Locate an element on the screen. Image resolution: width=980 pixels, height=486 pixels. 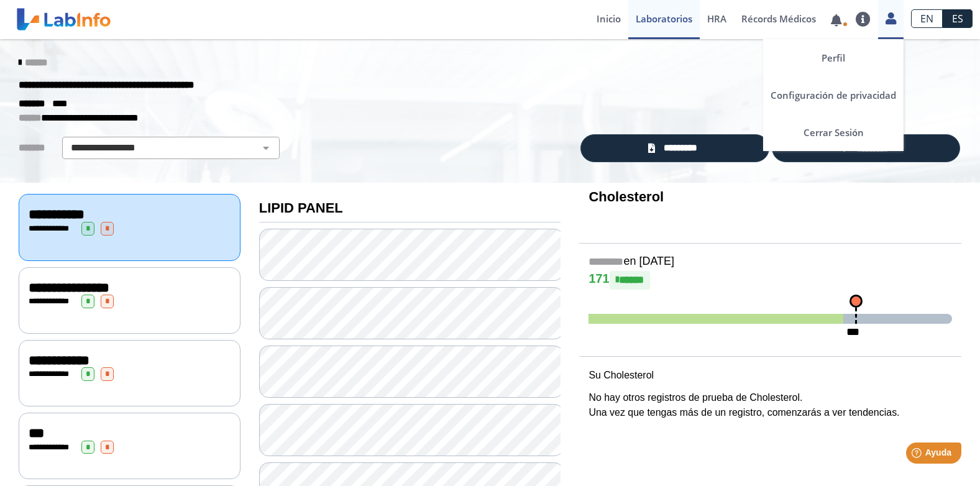
span: Ayuda is located at coordinates (69, 15).